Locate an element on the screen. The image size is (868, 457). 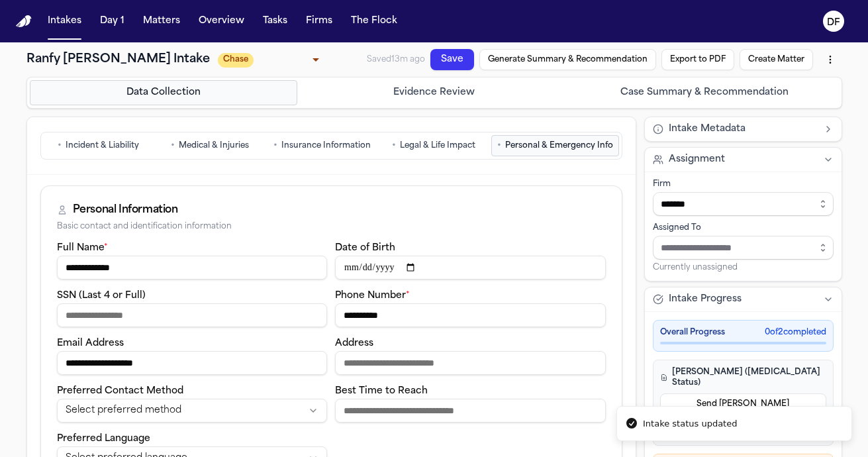
a: Day 1 is located at coordinates (112, 21).